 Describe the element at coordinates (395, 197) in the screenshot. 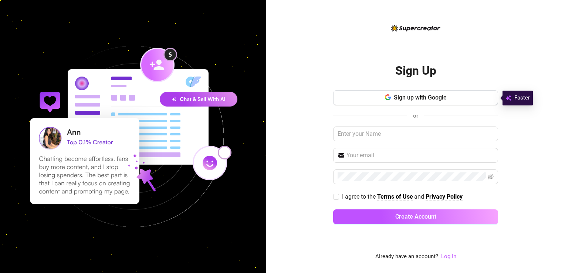

I see `a: Terms of Use` at that location.